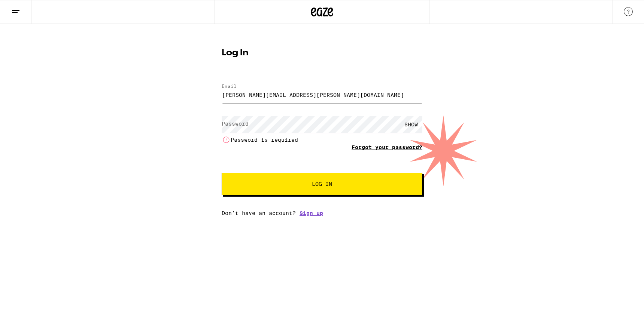 Image resolution: width=644 pixels, height=329 pixels. What do you see at coordinates (322, 95) in the screenshot?
I see `input: Email` at bounding box center [322, 95].